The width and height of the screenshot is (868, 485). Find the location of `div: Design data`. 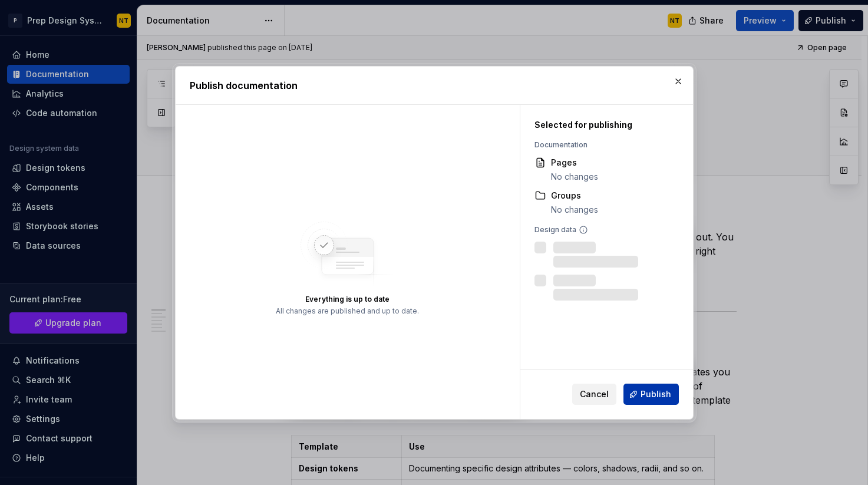

div: Design data is located at coordinates (603, 230).